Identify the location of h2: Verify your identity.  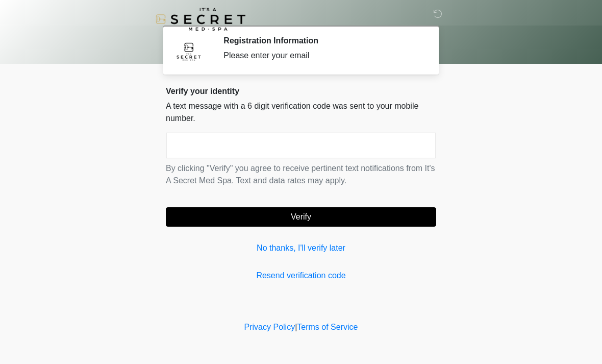
(301, 91).